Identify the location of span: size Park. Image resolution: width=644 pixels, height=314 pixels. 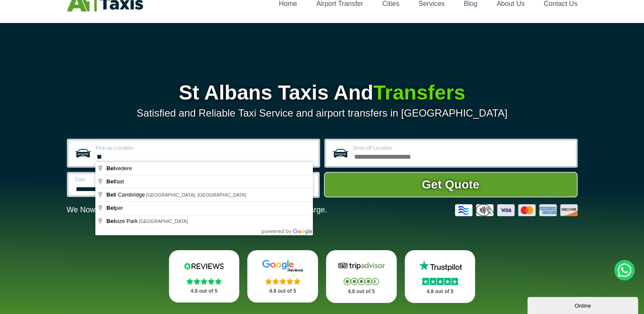
(123, 221).